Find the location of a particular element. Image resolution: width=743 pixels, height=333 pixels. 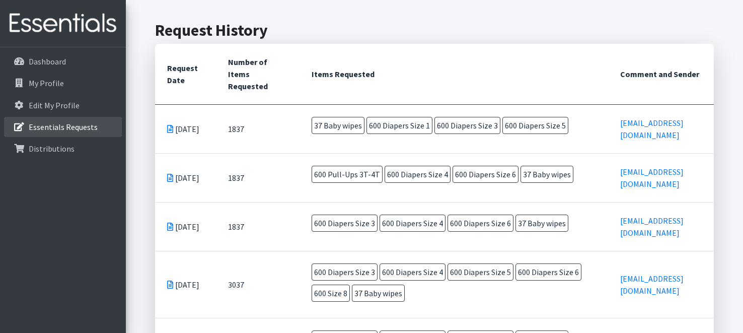

th: Comment and Sender is located at coordinates (661, 74).